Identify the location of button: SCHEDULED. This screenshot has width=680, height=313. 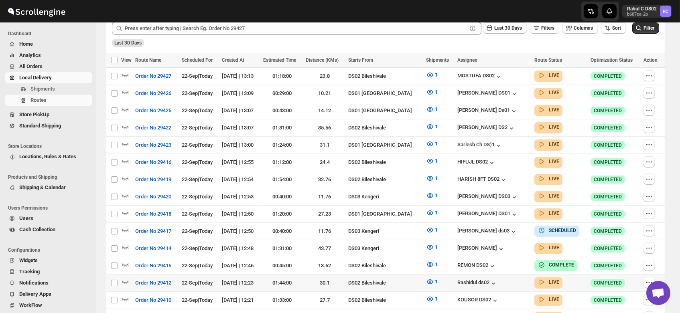
(557, 231).